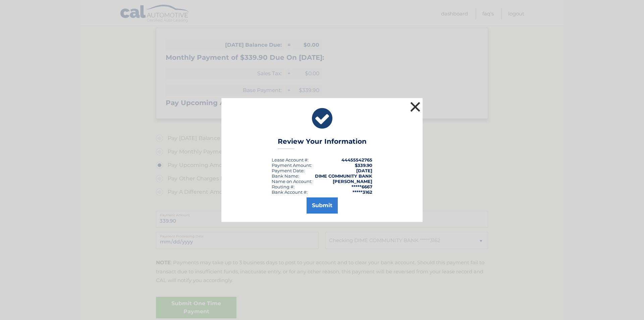  What do you see at coordinates (344, 176) in the screenshot?
I see `strong: DIME COMMUNITY BANK` at bounding box center [344, 176].